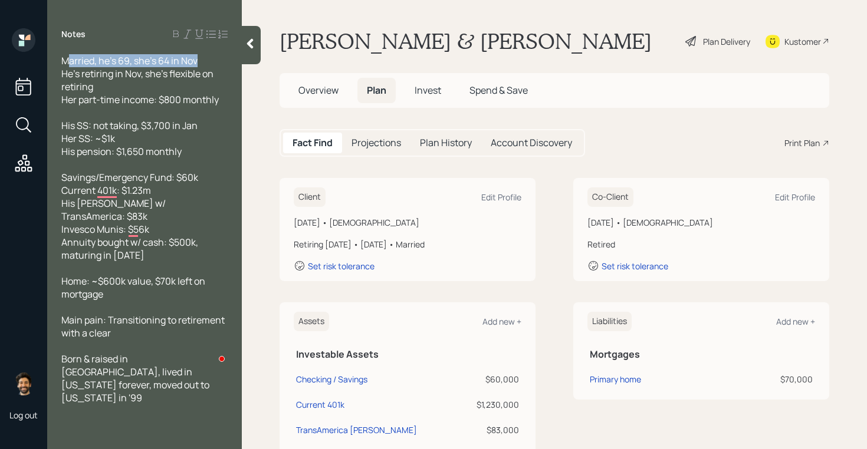 Image resolution: width=867 pixels, height=449 pixels. I want to click on h5: Mortgages, so click(701, 354).